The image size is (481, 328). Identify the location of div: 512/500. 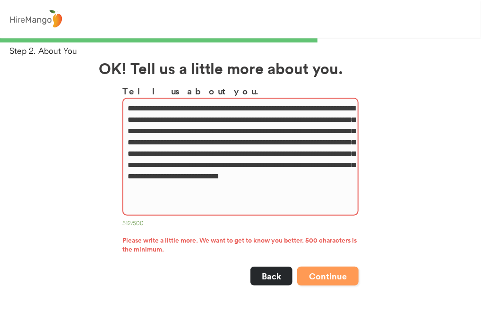
(240, 224).